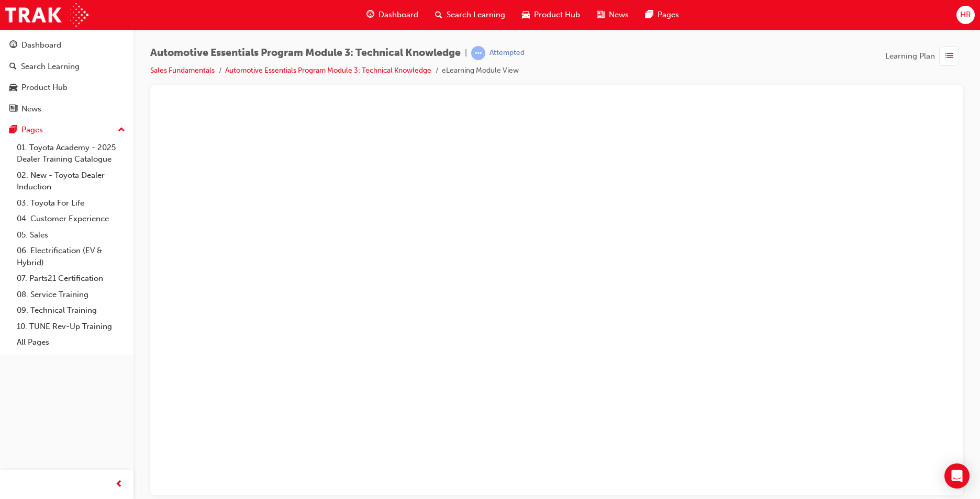 The image size is (980, 499). Describe the element at coordinates (70, 310) in the screenshot. I see `a: 09. Technical Training` at that location.